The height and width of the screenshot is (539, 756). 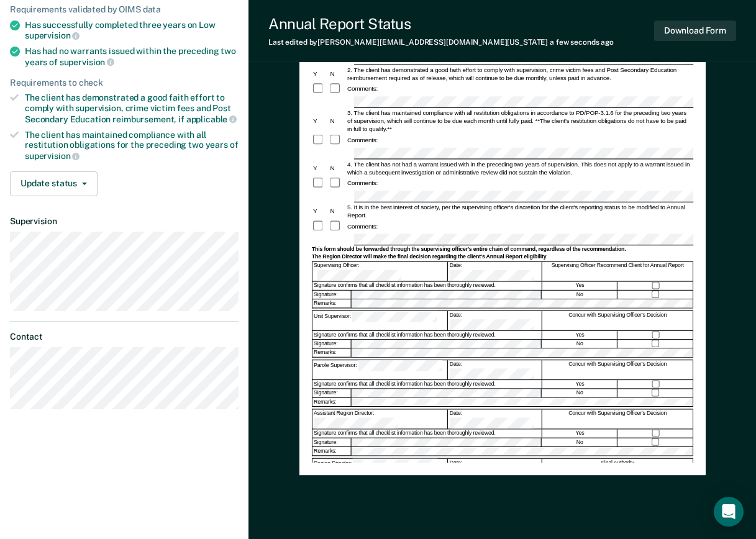 What do you see at coordinates (211, 119) in the screenshot?
I see `span: applicable` at bounding box center [211, 119].